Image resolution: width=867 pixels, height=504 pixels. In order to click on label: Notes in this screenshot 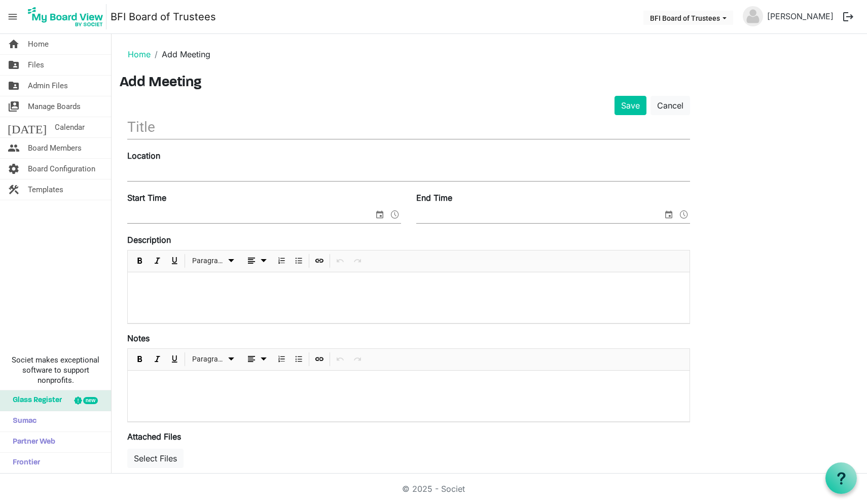, I will do `click(138, 338)`.